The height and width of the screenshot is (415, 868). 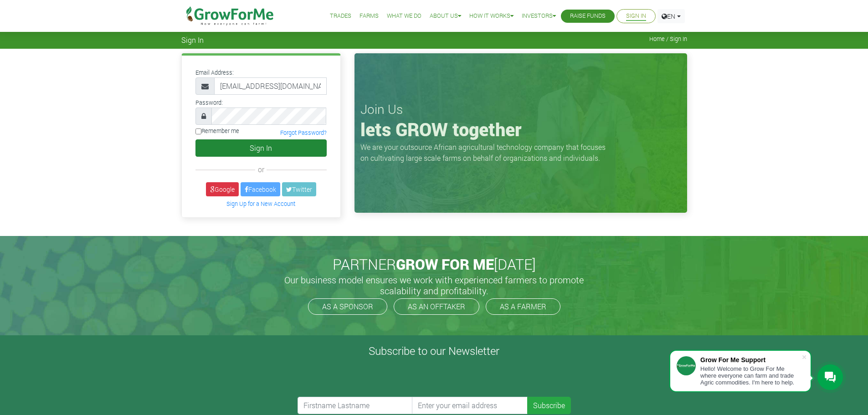 I want to click on a: Google, so click(x=222, y=189).